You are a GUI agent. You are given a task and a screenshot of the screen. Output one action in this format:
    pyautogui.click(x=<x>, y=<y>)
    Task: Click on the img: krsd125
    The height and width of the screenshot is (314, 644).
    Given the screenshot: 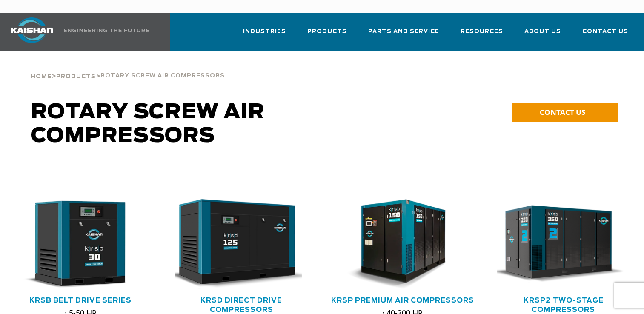 What is the action you would take?
    pyautogui.click(x=235, y=244)
    